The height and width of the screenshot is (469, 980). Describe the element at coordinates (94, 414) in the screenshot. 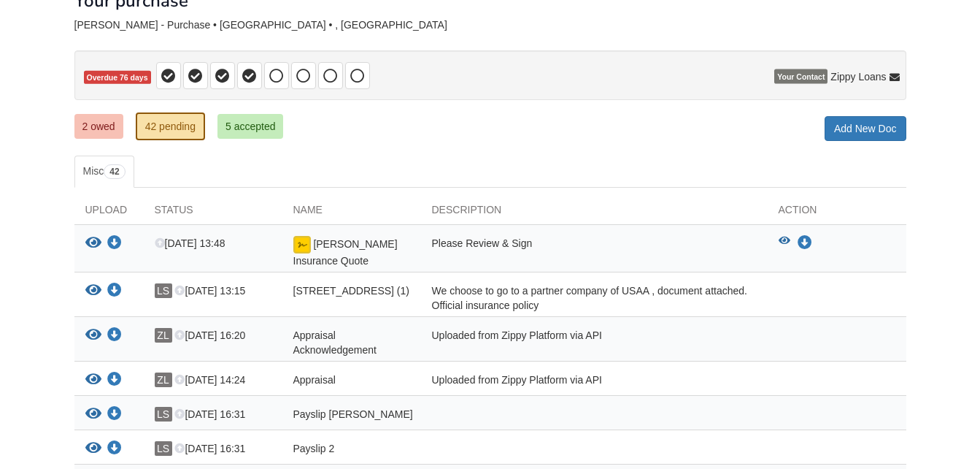

I see `button: View Payslip laura` at that location.